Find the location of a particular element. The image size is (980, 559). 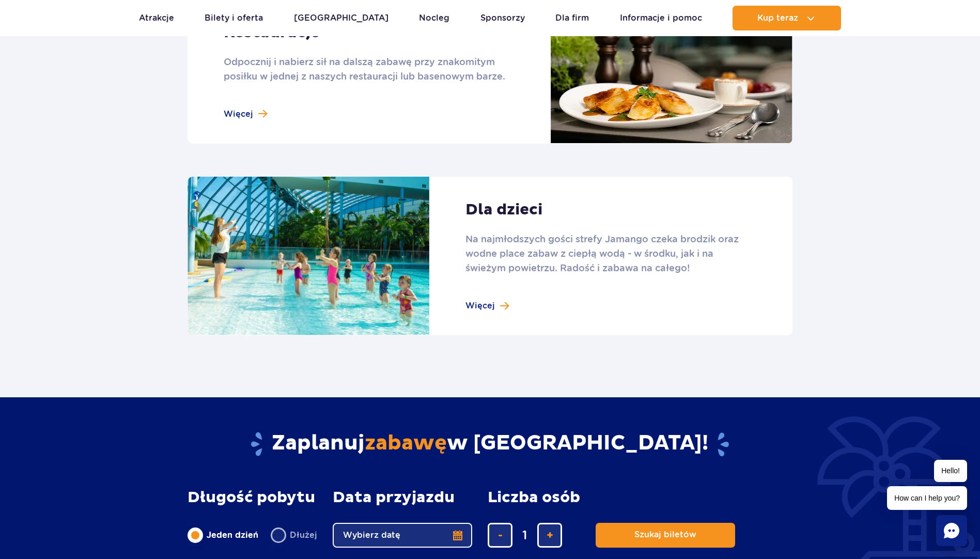

div: Chat is located at coordinates (951, 531).